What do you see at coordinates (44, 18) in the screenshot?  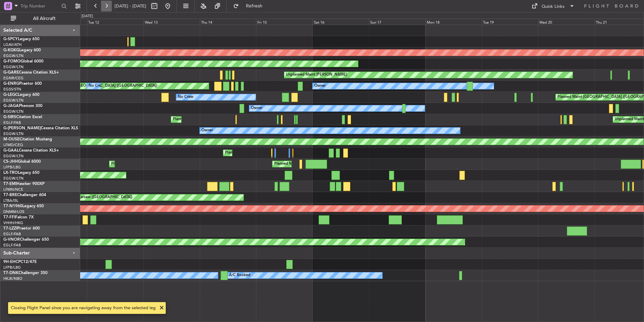 I see `span: All Aircraft` at bounding box center [44, 18].